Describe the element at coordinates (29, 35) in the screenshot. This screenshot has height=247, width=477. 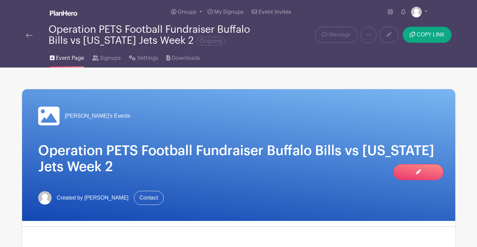
I see `img: back-arrow-29a5d9b10d5bd6ae65dc969a981735edf675c4d7a1fe02e03b50dbd4ba3cdb55.svg` at that location.